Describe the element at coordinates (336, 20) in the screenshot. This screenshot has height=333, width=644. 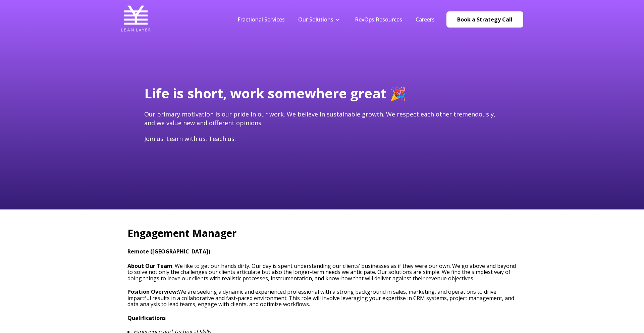
I see `div: Navigation Menu` at that location.